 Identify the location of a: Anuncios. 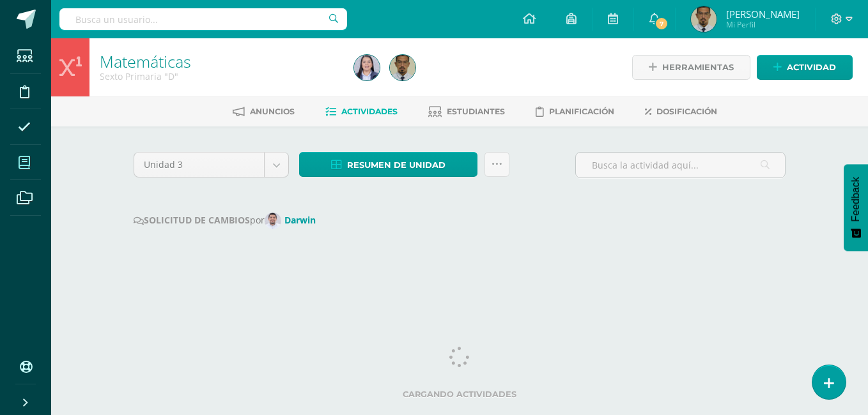
(263, 112).